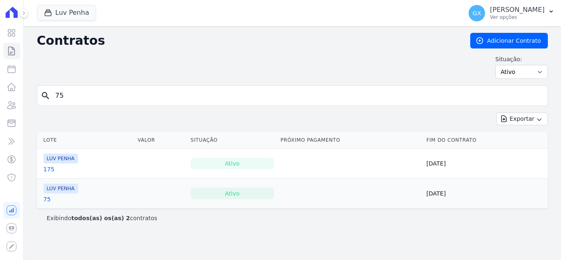 Image resolution: width=561 pixels, height=260 pixels. Describe the element at coordinates (47, 199) in the screenshot. I see `a: 75` at that location.